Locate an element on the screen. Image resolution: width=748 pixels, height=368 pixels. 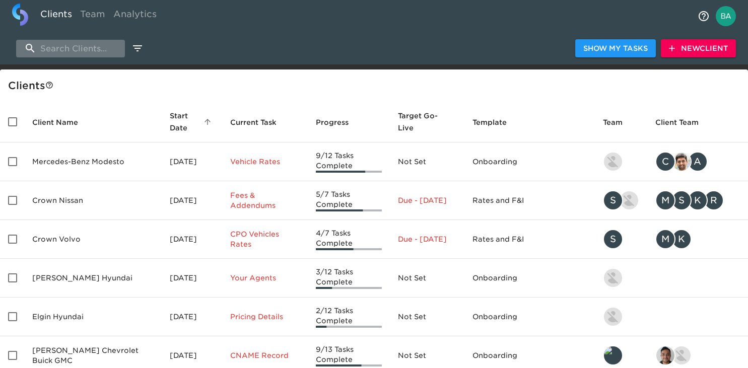
img: Profile is located at coordinates (726, 16).